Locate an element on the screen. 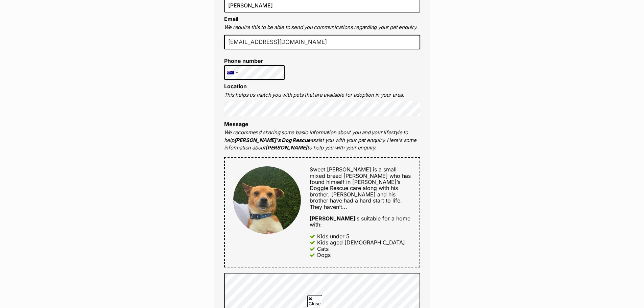 The height and width of the screenshot is (308, 644). div: is suitable for a home with: is located at coordinates (360, 221).